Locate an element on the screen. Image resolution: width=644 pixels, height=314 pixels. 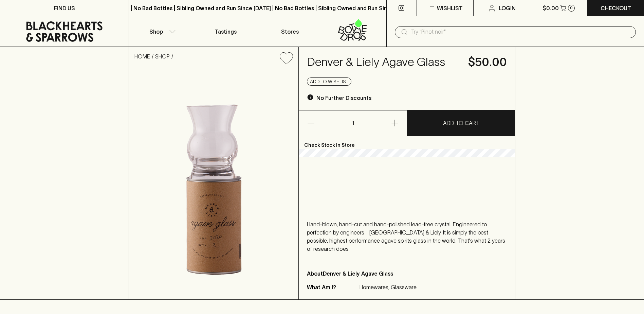
p: No Further Discounts is located at coordinates (344, 98).